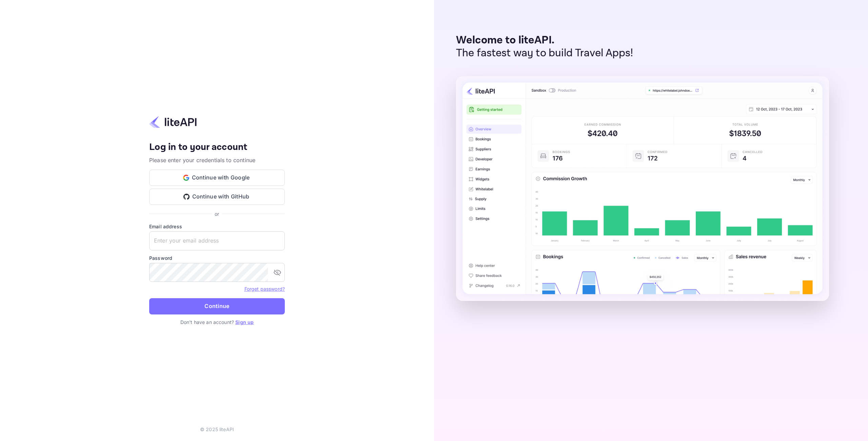 Image resolution: width=868 pixels, height=441 pixels. Describe the element at coordinates (245, 322) in the screenshot. I see `a: Sign up` at that location.